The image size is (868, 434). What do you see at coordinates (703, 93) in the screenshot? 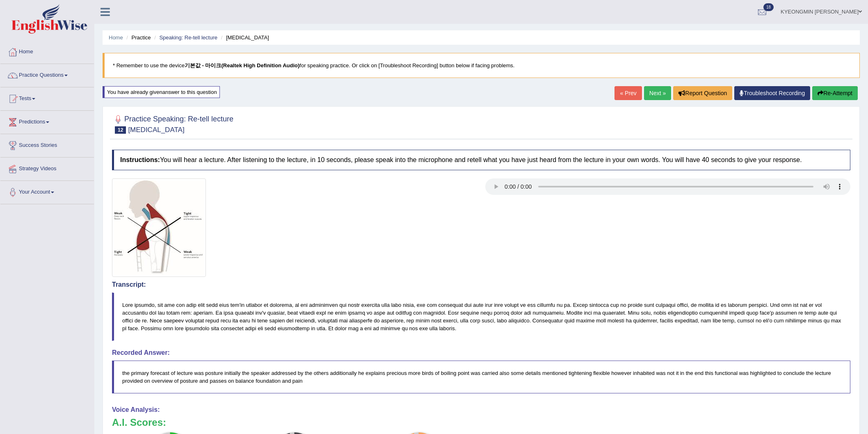
I see `button: Report Question` at bounding box center [703, 93].